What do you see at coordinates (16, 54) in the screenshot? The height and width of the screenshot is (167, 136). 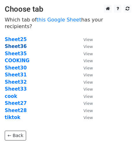 I see `strong: Sheet35` at bounding box center [16, 54].